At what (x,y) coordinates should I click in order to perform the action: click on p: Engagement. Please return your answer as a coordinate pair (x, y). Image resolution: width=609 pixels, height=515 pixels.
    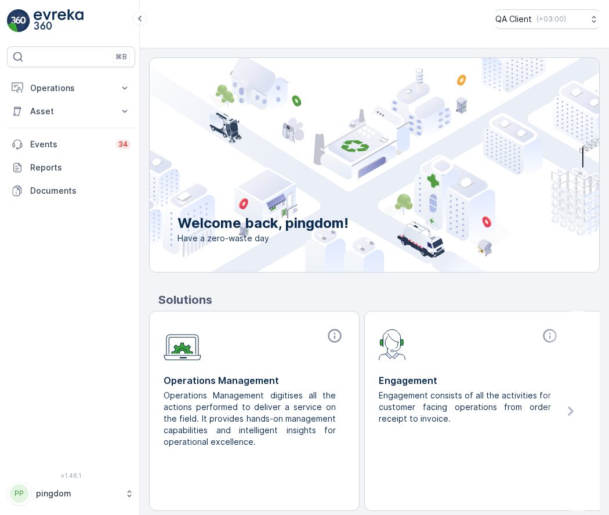
    Looking at the image, I should click on (469, 381).